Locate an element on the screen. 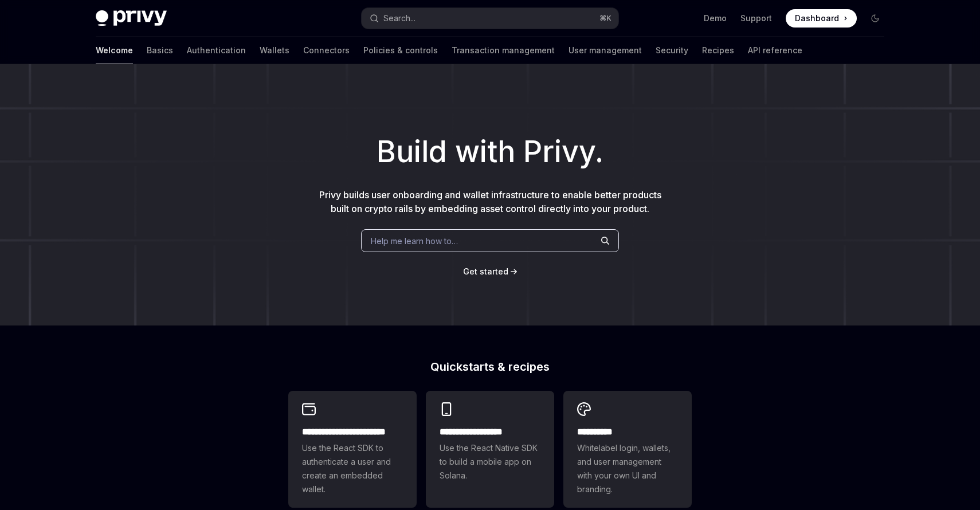 The height and width of the screenshot is (510, 980). a: Authentication is located at coordinates (216, 50).